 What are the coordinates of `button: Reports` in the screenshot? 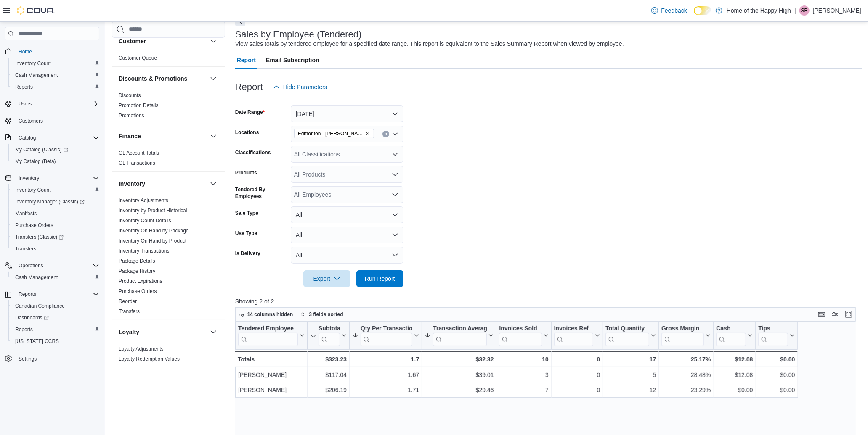 It's located at (27, 294).